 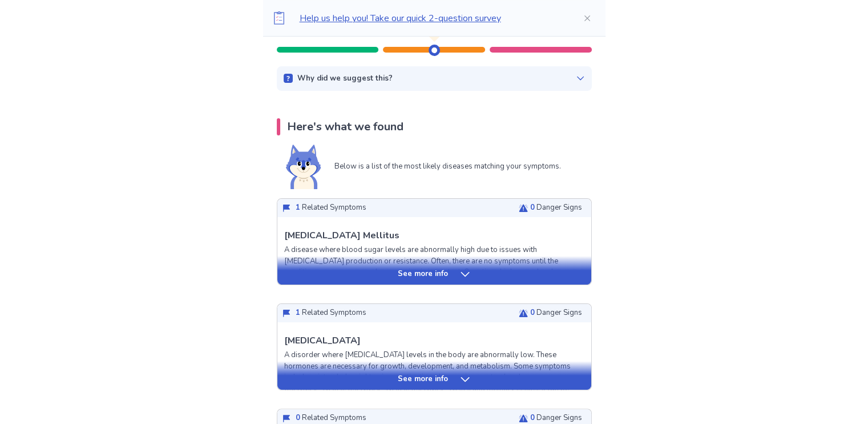 I want to click on img: Shiba, so click(x=303, y=167).